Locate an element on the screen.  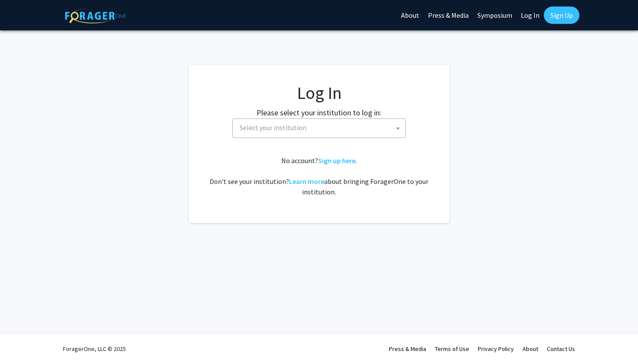
a: Terms of Use is located at coordinates (452, 349).